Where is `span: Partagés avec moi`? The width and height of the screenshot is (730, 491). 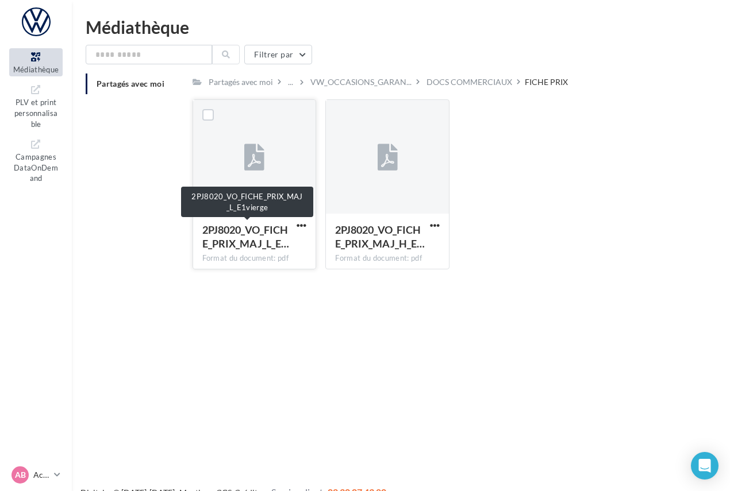 span: Partagés avec moi is located at coordinates (130, 83).